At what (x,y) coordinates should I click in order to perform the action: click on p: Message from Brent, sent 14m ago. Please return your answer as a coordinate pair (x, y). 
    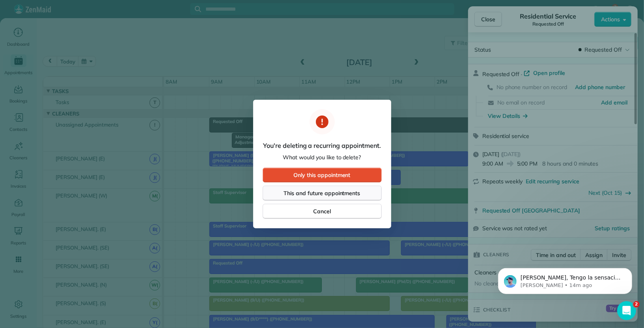
    Looking at the image, I should click on (85, 34).